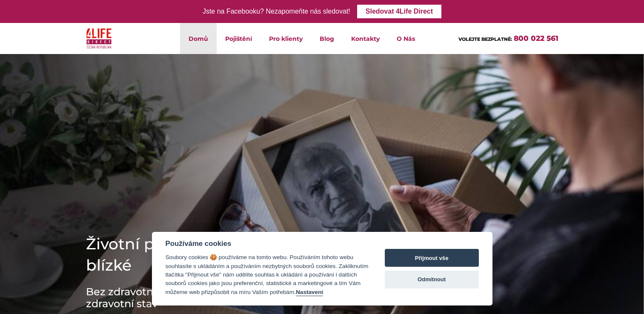 This screenshot has height=314, width=644. I want to click on span: VOLEJTE BEZPLATNĚ:, so click(485, 39).